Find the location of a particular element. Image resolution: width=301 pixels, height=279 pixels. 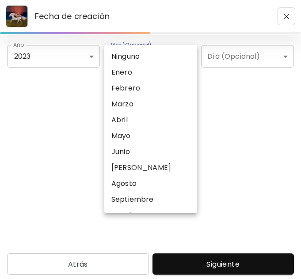

p: Enero is located at coordinates (121, 72).